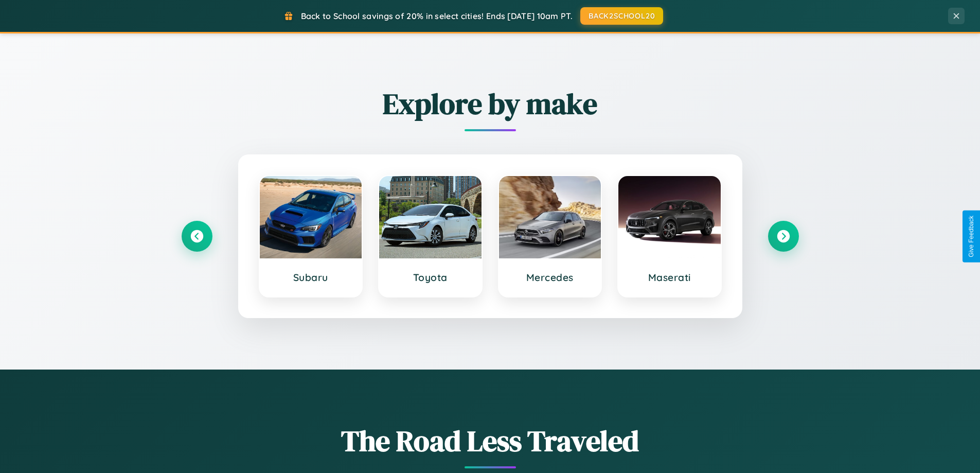 This screenshot has width=980, height=473. Describe the element at coordinates (490, 441) in the screenshot. I see `h1: The Road Less Traveled` at that location.